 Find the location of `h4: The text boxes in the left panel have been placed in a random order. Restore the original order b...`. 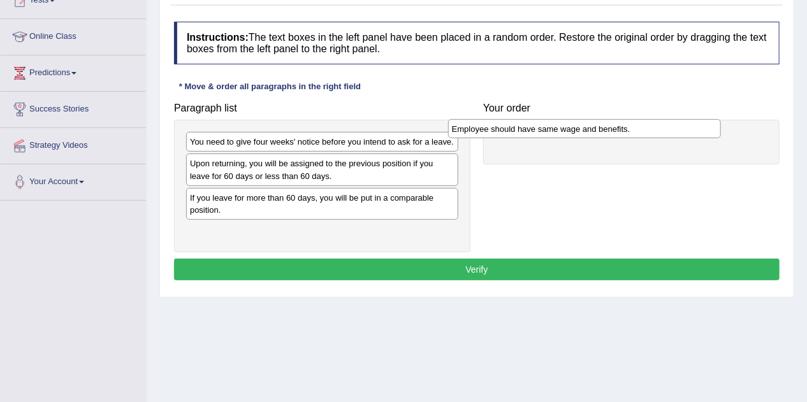

h4: The text boxes in the left panel have been placed in a random order. Restore the original order b... is located at coordinates (477, 43).